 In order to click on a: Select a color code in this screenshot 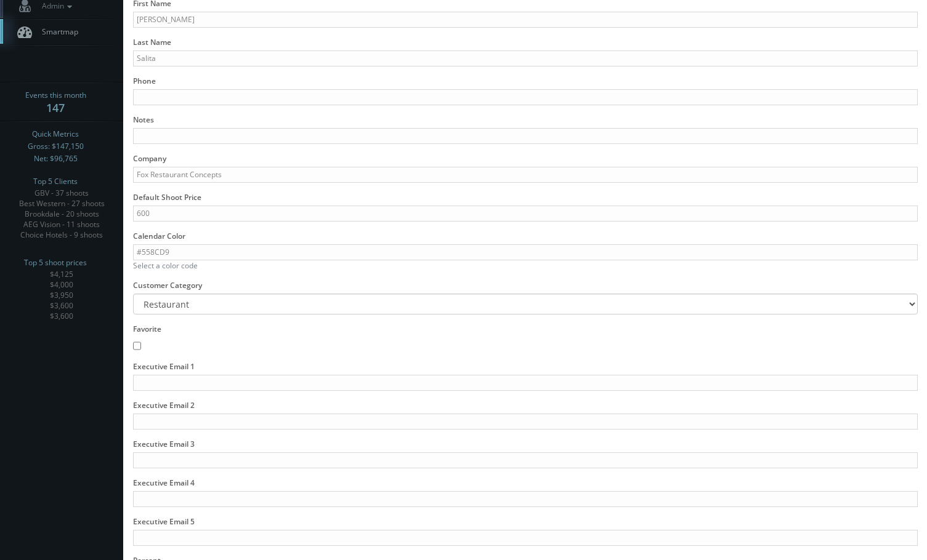, I will do `click(165, 265)`.